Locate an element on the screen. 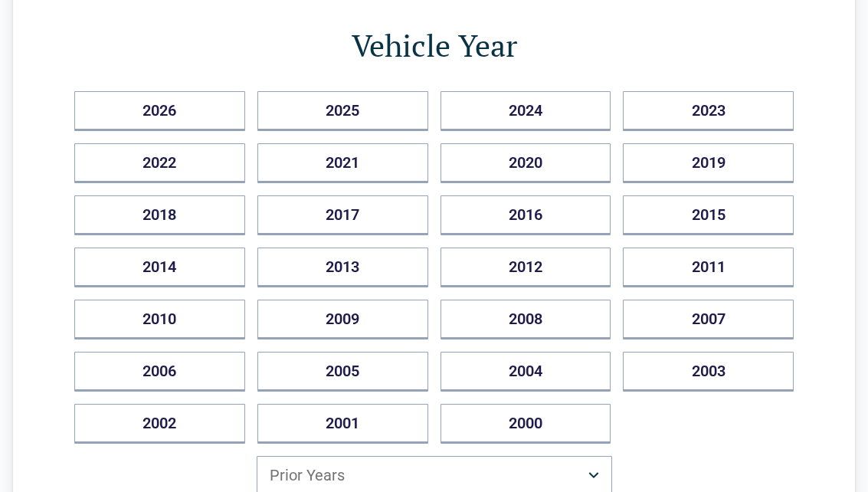 The height and width of the screenshot is (492, 868). button: 2007 is located at coordinates (708, 319).